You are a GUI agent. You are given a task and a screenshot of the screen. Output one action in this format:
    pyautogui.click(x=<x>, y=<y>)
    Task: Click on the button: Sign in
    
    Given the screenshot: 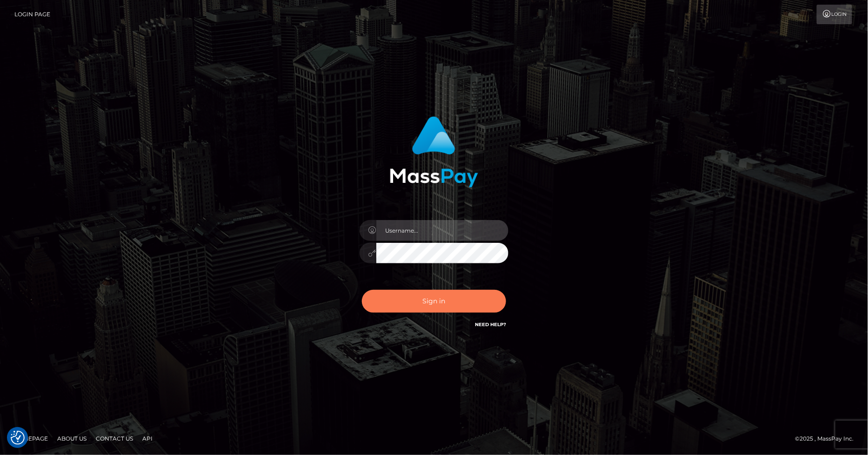 What is the action you would take?
    pyautogui.click(x=434, y=301)
    